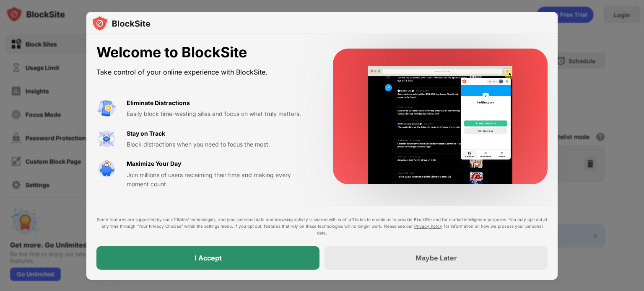  Describe the element at coordinates (205, 72) in the screenshot. I see `div: Take control of your online experience with BlockSite.` at that location.